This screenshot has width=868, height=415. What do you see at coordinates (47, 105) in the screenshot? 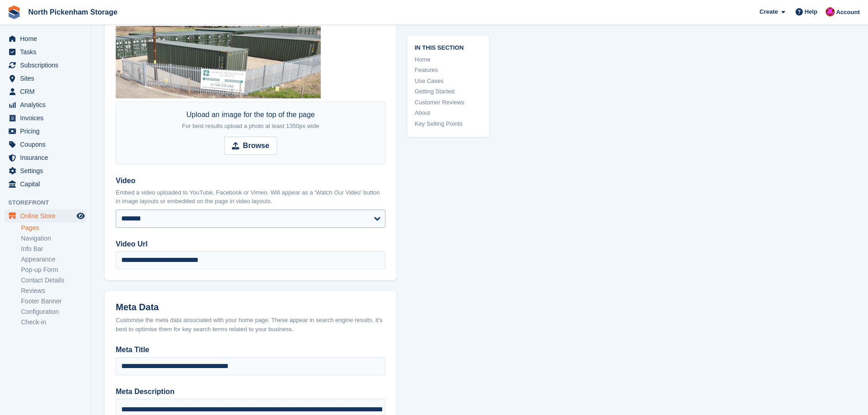
I see `span: Analytics` at bounding box center [47, 105].